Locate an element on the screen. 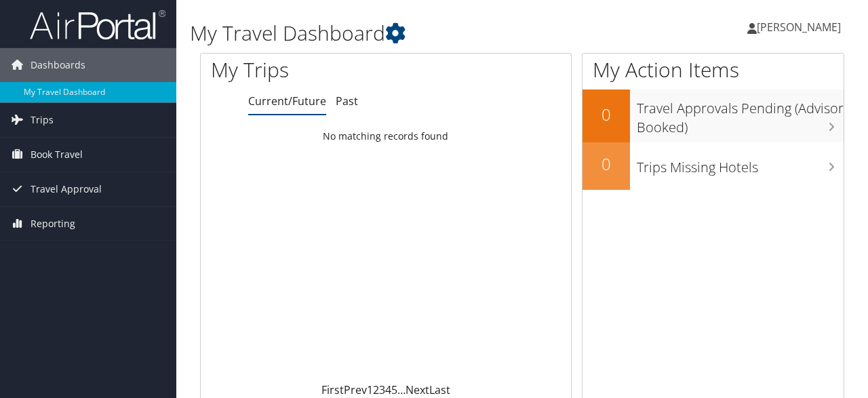 This screenshot has height=398, width=868. span: Book Travel is located at coordinates (56, 155).